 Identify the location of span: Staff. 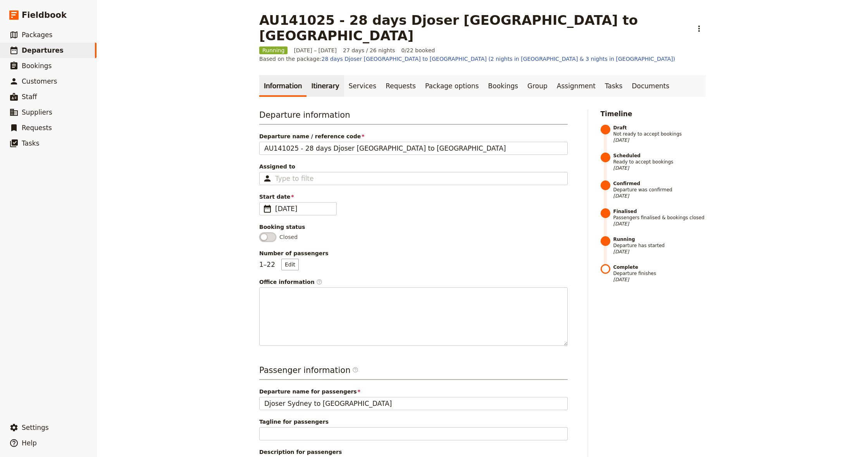
(29, 97).